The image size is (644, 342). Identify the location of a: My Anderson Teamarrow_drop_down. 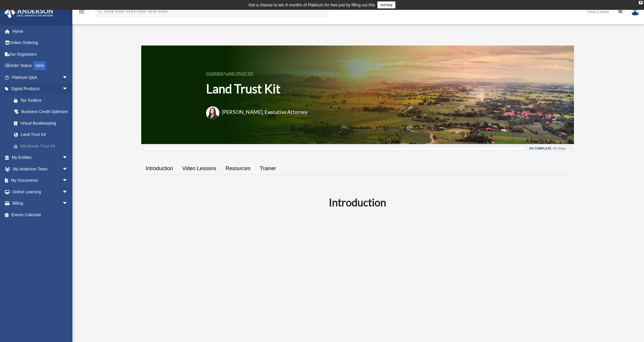
(40, 169).